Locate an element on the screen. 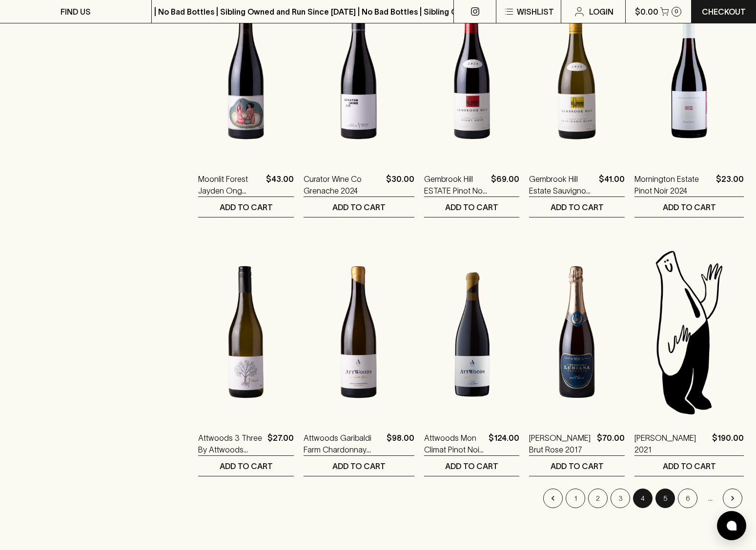  p: $30.00 is located at coordinates (400, 184).